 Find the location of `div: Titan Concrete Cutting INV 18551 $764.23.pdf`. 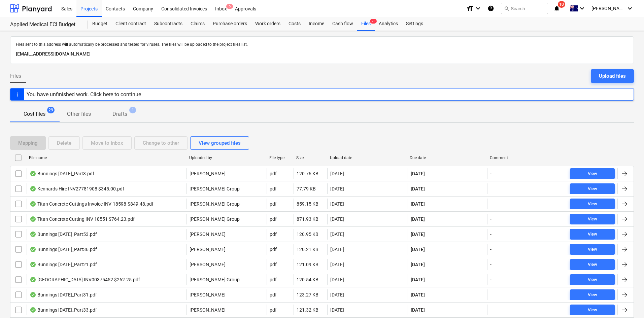

div: Titan Concrete Cutting INV 18551 $764.23.pdf is located at coordinates (82, 219).